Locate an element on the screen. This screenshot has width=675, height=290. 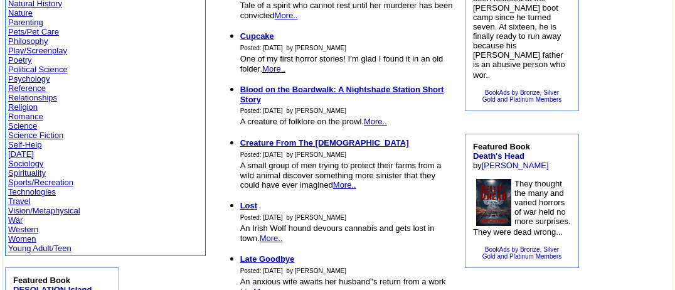
a: Reference is located at coordinates (27, 88).